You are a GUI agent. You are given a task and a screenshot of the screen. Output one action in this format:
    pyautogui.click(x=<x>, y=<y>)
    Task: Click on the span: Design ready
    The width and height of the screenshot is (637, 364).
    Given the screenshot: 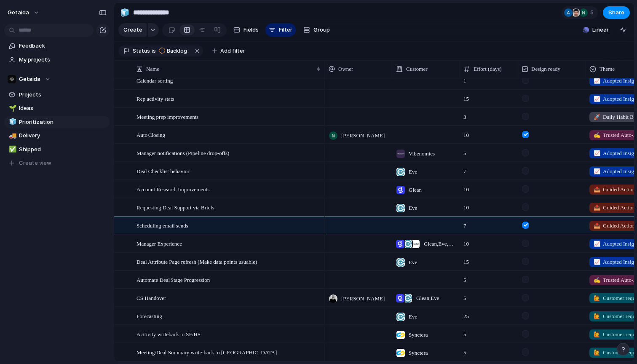 What is the action you would take?
    pyautogui.click(x=546, y=69)
    